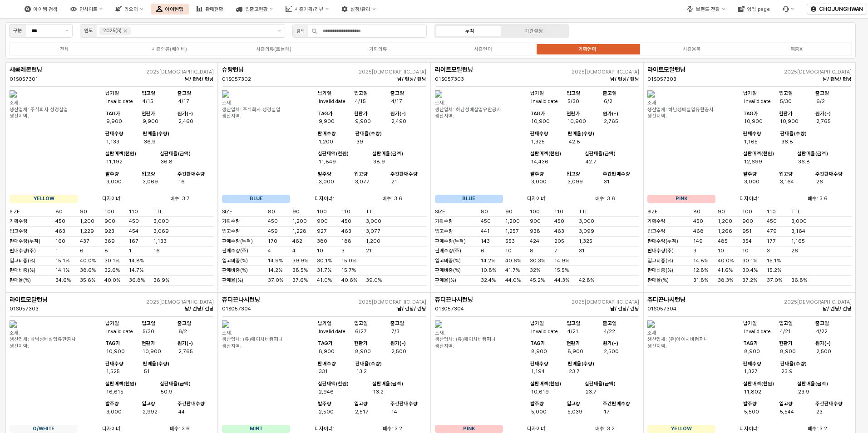 Image resolution: width=868 pixels, height=433 pixels. Describe the element at coordinates (170, 9) in the screenshot. I see `button: 아이템맵` at that location.